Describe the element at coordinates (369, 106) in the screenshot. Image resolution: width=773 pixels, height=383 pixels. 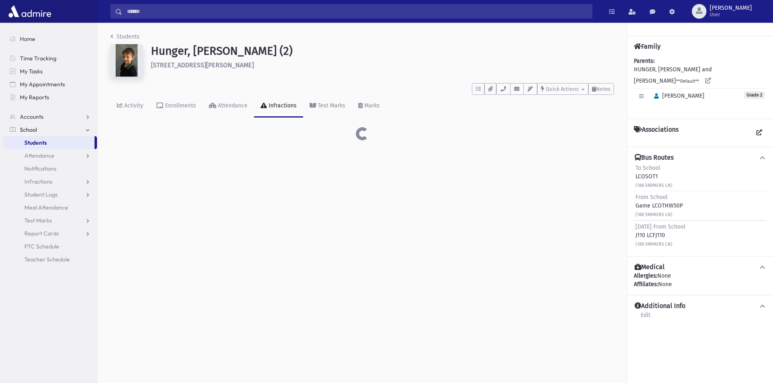
I see `a: Marks` at that location.